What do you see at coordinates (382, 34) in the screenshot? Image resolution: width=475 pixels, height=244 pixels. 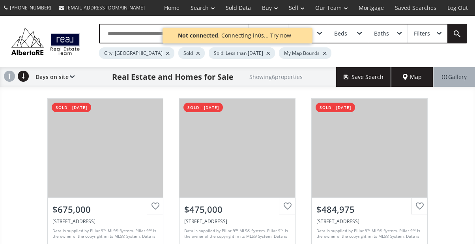 I see `div: Baths` at bounding box center [382, 34].